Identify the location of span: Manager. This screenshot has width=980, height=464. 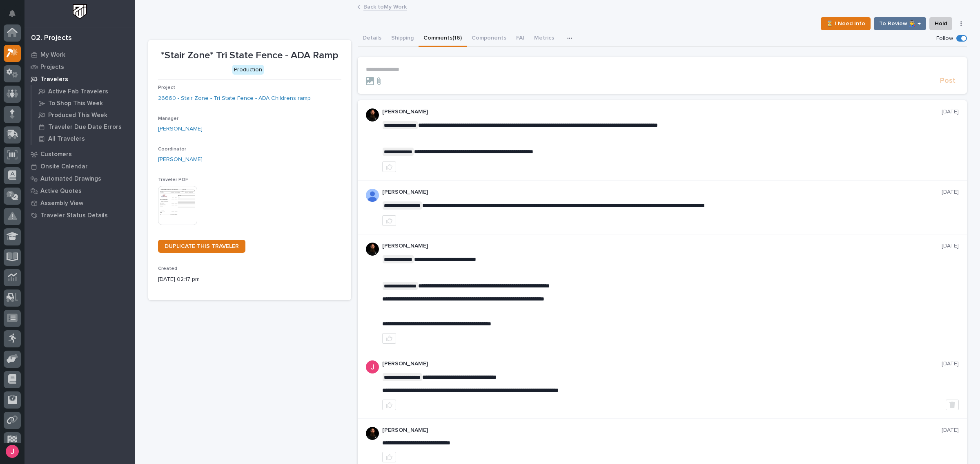
(168, 119).